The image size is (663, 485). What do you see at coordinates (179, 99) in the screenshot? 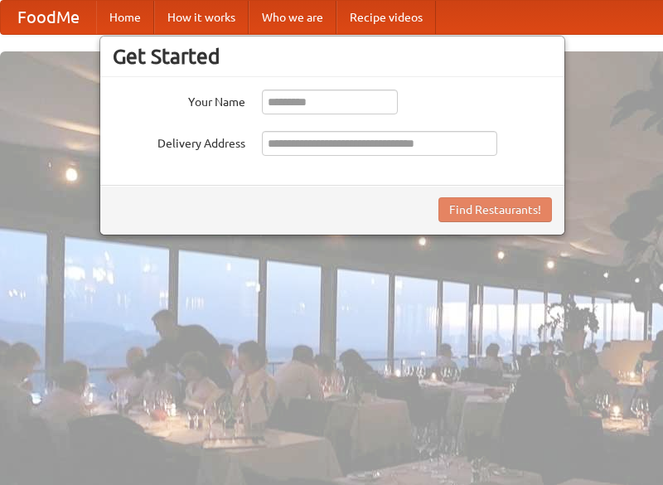
I see `label: Your Name` at bounding box center [179, 99].